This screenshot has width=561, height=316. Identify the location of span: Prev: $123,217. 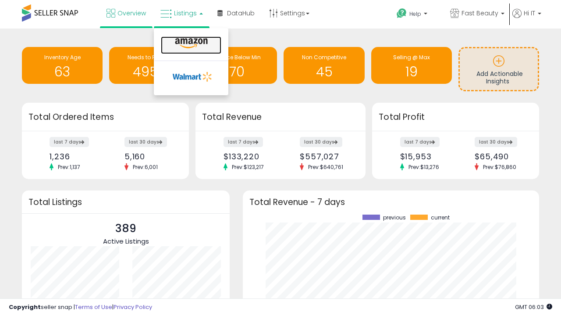
(248, 167).